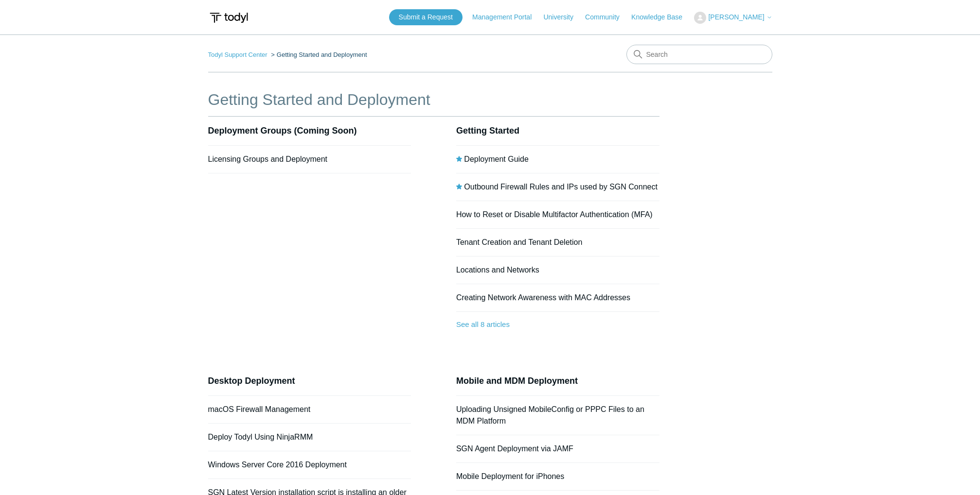  What do you see at coordinates (278, 465) in the screenshot?
I see `a: Windows Server Core 2016 Deployment` at bounding box center [278, 465].